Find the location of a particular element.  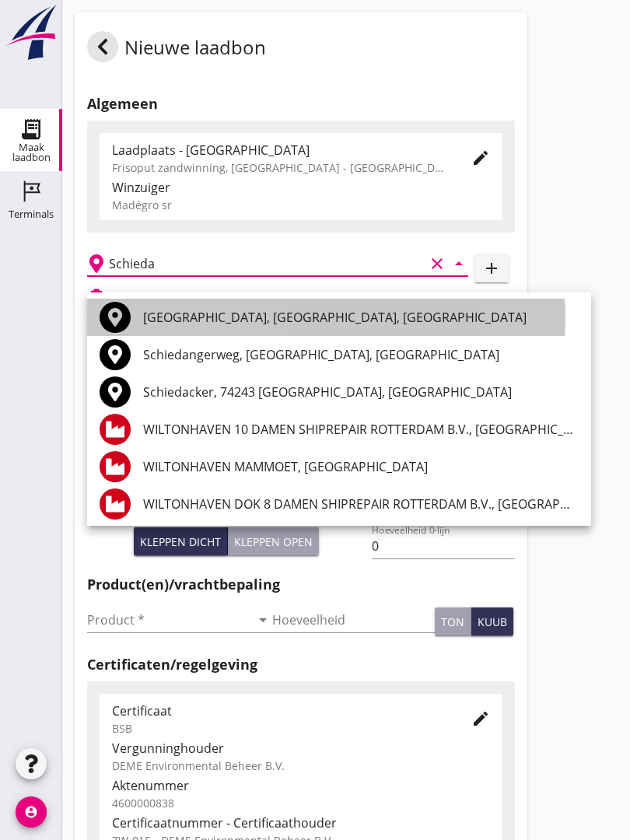

div: 4600000838 is located at coordinates (302, 803).